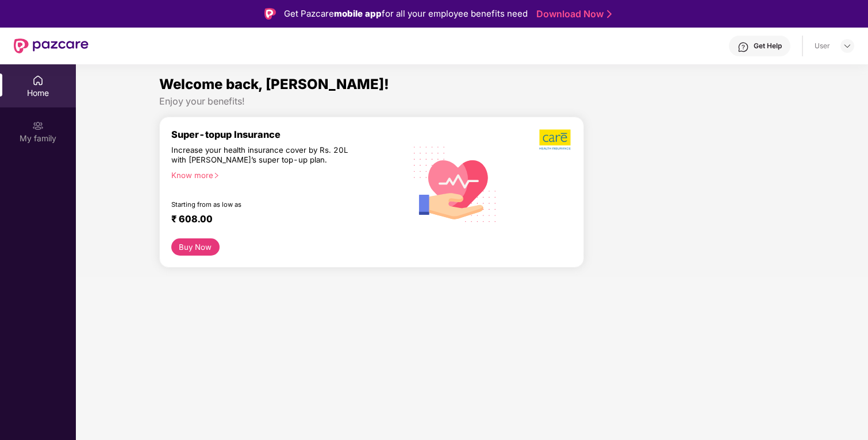 This screenshot has height=440, width=868. What do you see at coordinates (264, 205) in the screenshot?
I see `div: Starting from as low as` at bounding box center [264, 205].